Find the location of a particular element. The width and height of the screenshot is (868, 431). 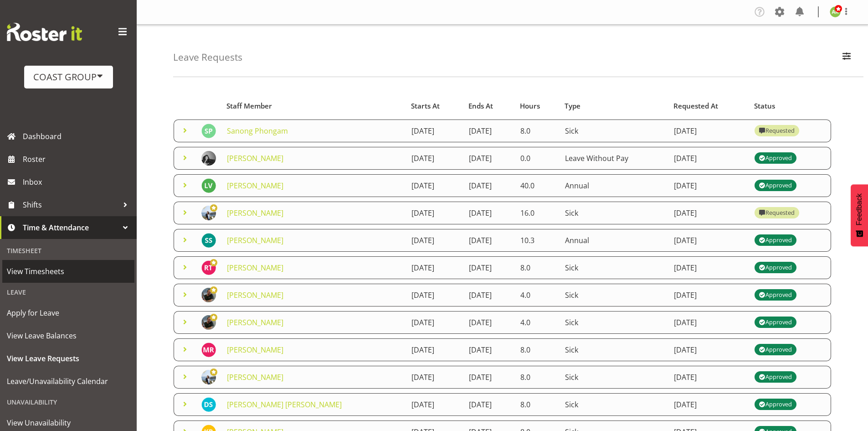

span: Hours is located at coordinates (529, 106).